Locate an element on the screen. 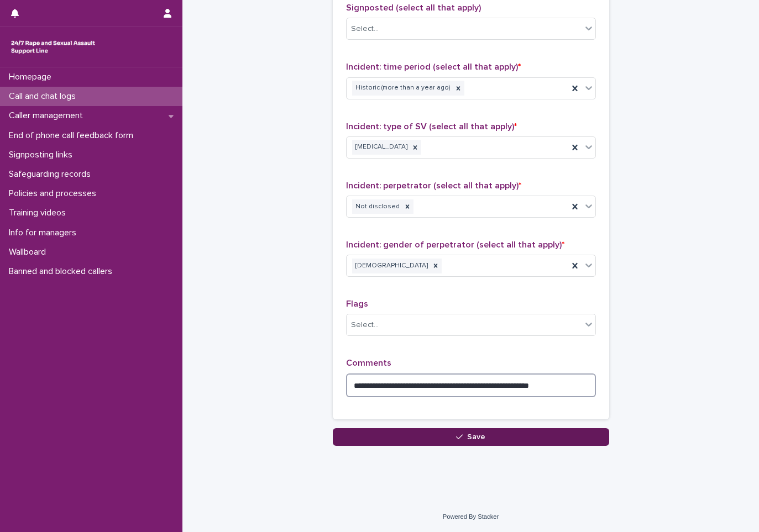 Image resolution: width=759 pixels, height=532 pixels. button: Save is located at coordinates (471, 437).